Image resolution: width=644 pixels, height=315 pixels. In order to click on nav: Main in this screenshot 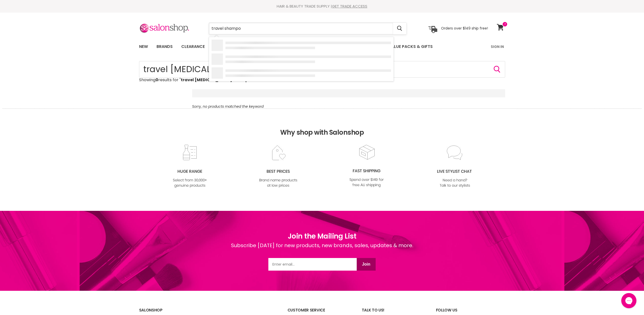, I will do `click(322, 46)`.